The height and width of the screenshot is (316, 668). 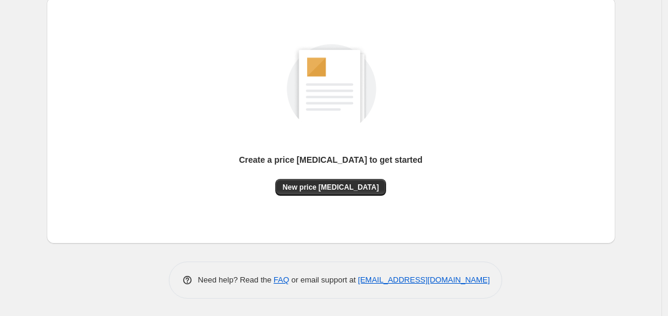 I want to click on a: FAQ, so click(x=281, y=280).